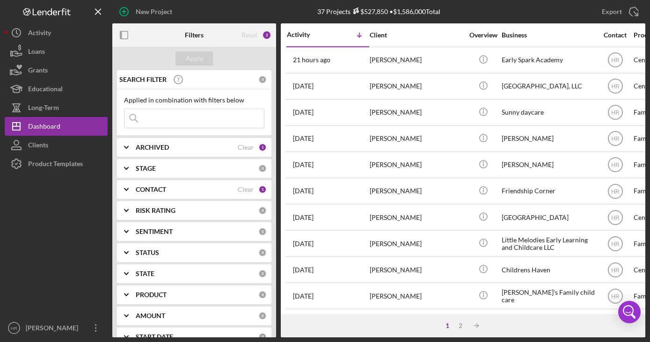  What do you see at coordinates (303, 139) in the screenshot?
I see `time: 2025-09-30 17:36` at bounding box center [303, 139].